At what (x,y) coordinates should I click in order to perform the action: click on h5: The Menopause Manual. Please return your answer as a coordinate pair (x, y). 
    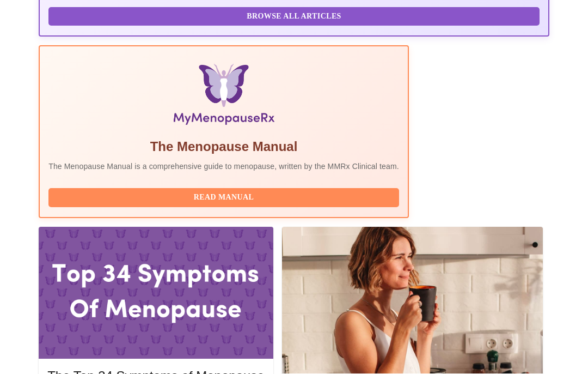
    Looking at the image, I should click on (224, 146).